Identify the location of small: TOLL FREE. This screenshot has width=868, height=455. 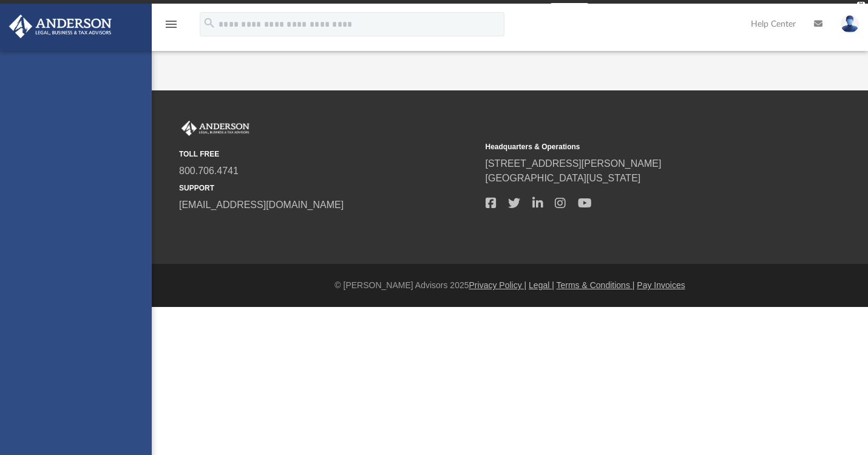
(328, 154).